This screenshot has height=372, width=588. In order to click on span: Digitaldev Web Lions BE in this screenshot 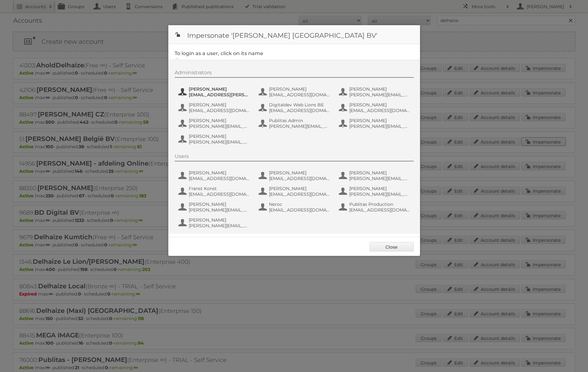, I will do `click(299, 105)`.